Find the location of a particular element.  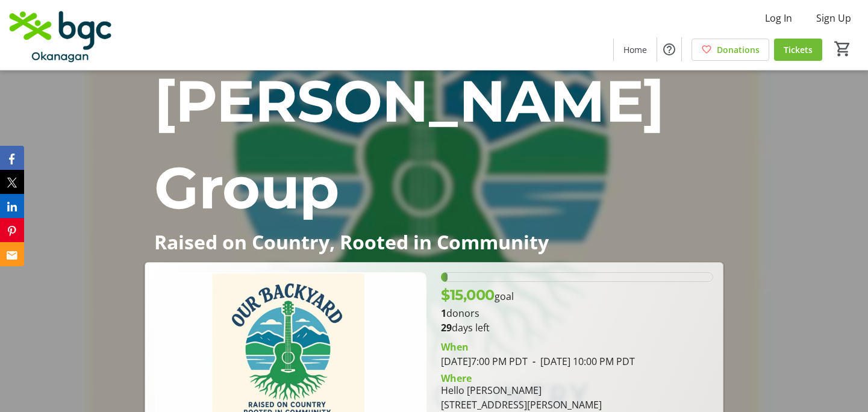

a: Tickets is located at coordinates (798, 49).